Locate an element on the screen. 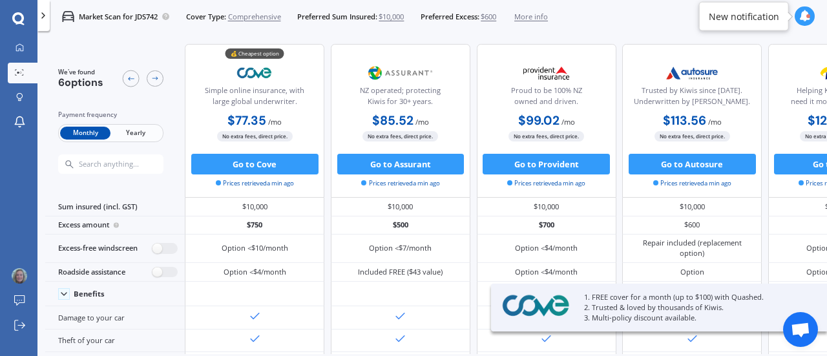  button: Go to Cove is located at coordinates (255, 164).